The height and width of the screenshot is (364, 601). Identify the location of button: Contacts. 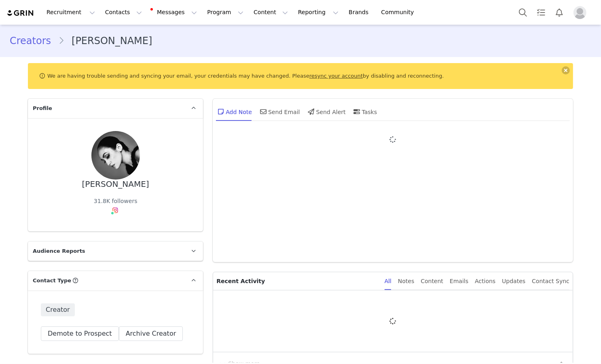
(123, 12).